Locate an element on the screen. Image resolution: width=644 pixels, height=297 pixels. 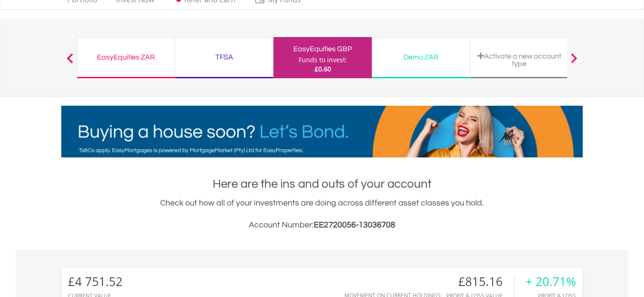
div: Check out how all of your investments are doing across different asset classes you hold. is located at coordinates (322, 214).